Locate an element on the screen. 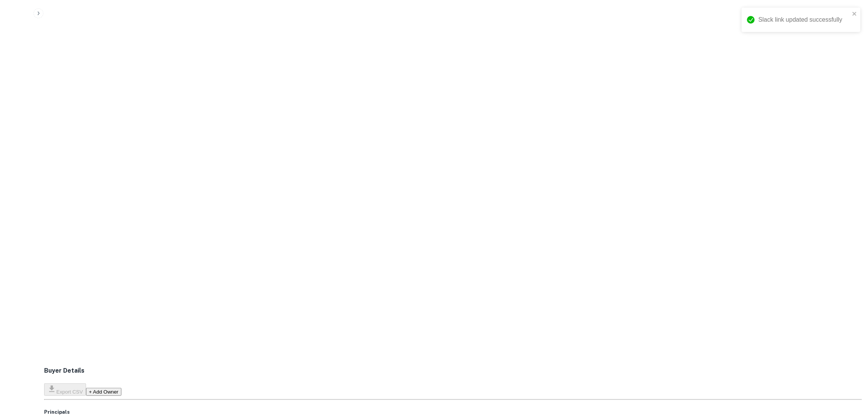  div: Chat Widget is located at coordinates (849, 374).